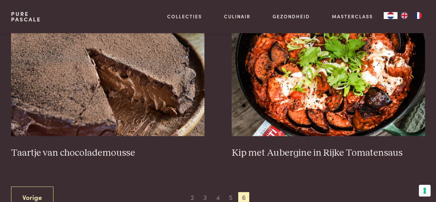 Image resolution: width=436 pixels, height=202 pixels. What do you see at coordinates (425, 190) in the screenshot?
I see `button: Uw voorkeuren voor toestemming voor trackingtechnologieën` at bounding box center [425, 190].